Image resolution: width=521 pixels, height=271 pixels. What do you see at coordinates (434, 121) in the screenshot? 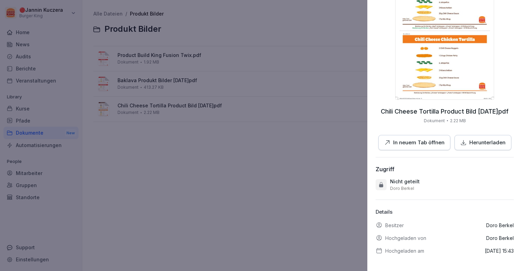
I see `p: Dokument` at bounding box center [434, 121].